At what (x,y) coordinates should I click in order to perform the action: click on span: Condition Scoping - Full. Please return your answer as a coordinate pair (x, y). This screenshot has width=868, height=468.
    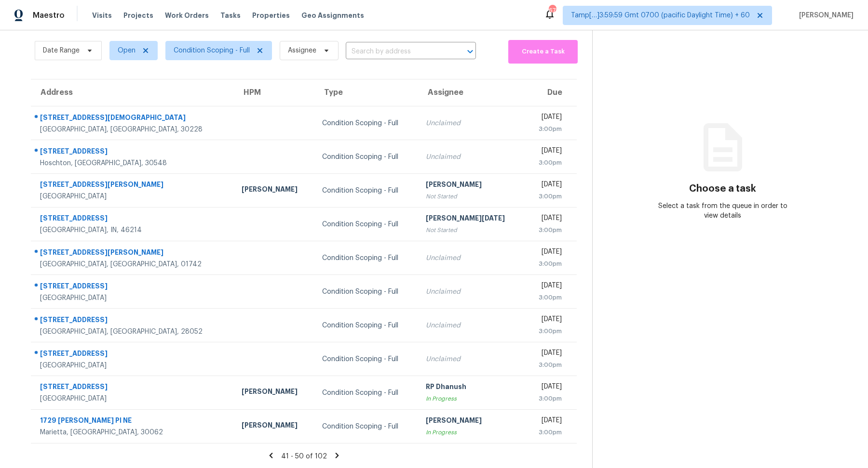
    Looking at the image, I should click on (212, 51).